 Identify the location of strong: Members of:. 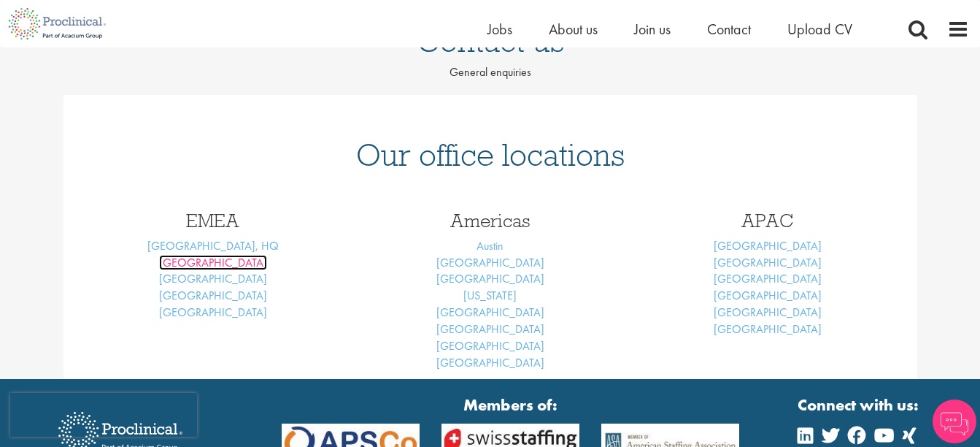
(511, 405).